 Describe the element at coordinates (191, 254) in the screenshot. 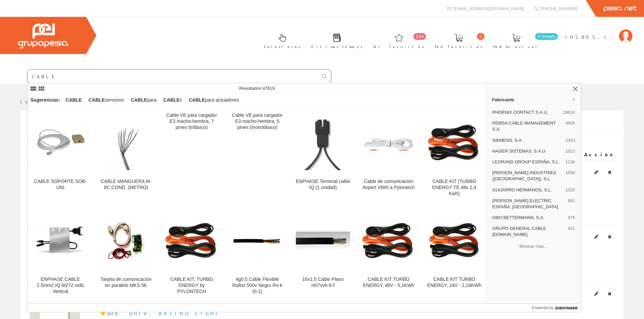

I see `a: CABLE KIT, TURBO ENERGY by PYLONTECH CABLE KIT, TURBO ENERGY by PYLONTECH` at that location.